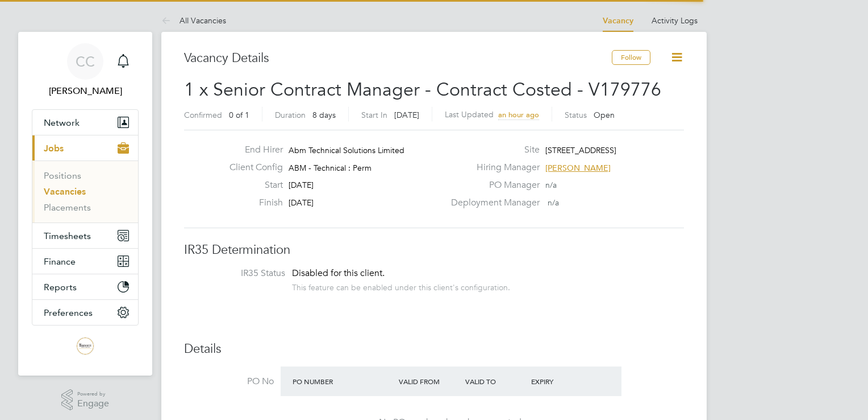 This screenshot has height=420, width=868. I want to click on button: Follow, so click(631, 57).